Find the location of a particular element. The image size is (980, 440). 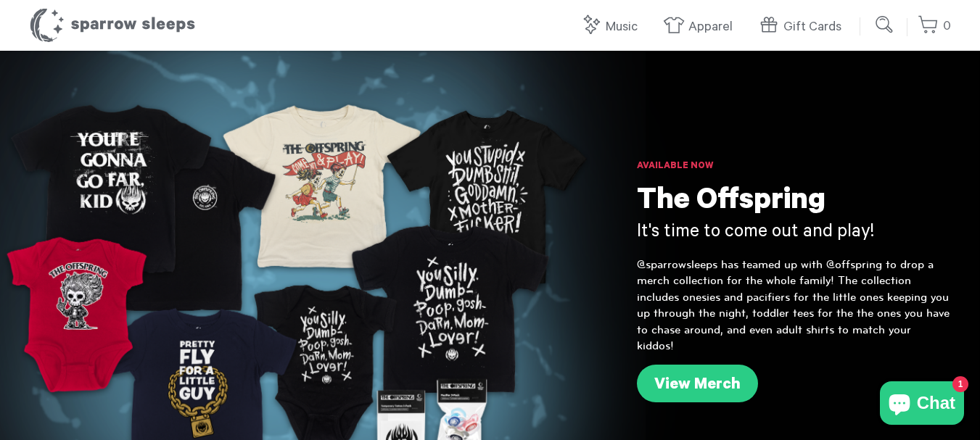

h3: It's time to come out and play! is located at coordinates (794, 233).